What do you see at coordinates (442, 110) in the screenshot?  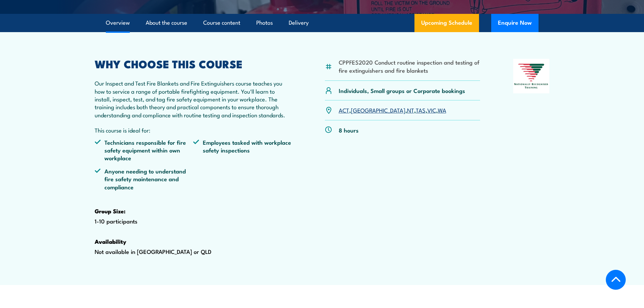 I see `a: WA` at bounding box center [442, 110].